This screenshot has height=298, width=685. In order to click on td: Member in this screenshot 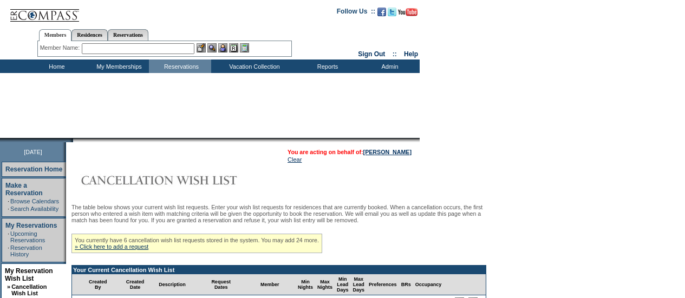, I will do `click(270, 285)`.